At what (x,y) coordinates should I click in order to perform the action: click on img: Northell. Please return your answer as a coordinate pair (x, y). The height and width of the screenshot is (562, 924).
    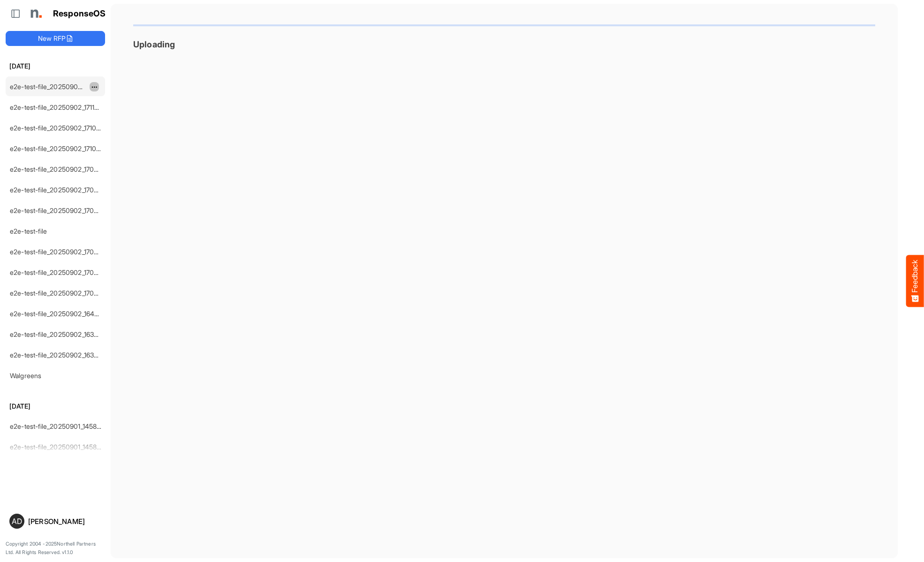
    Looking at the image, I should click on (36, 13).